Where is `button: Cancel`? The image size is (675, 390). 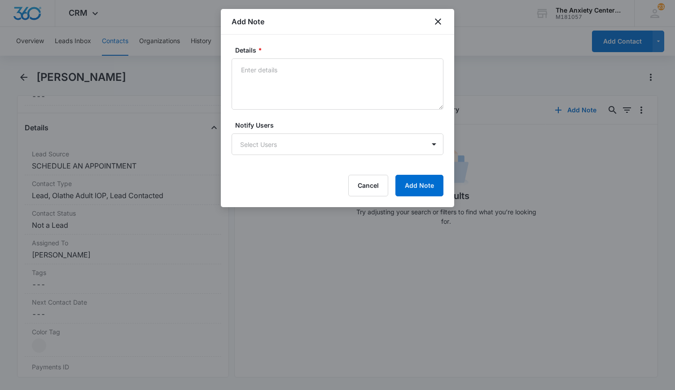 button: Cancel is located at coordinates (368, 185).